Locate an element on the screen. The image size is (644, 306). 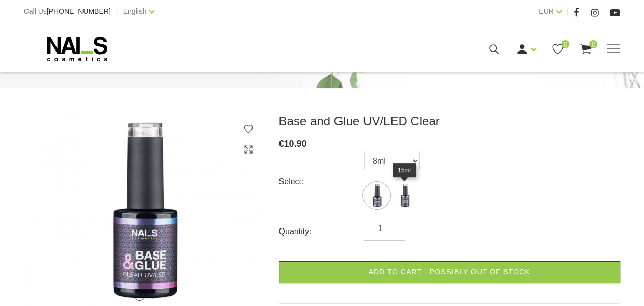
div: Call Us is located at coordinates (67, 11).